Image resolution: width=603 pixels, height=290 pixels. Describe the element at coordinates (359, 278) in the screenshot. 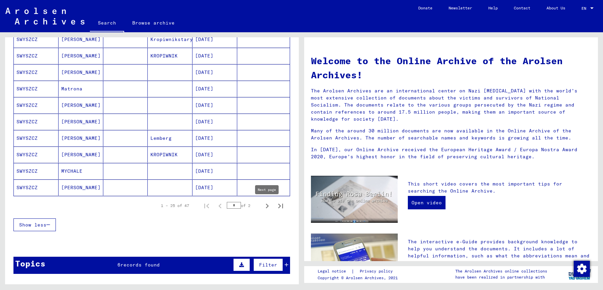

I see `p: Copyright © Arolsen Archives, 2021` at that location.